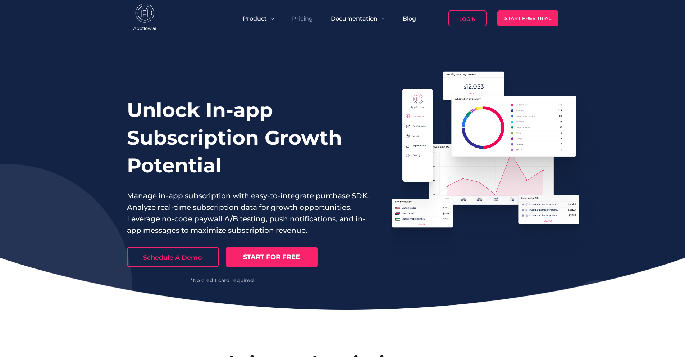 This screenshot has height=357, width=685. What do you see at coordinates (272, 257) in the screenshot?
I see `a: START FOR FREE` at bounding box center [272, 257].